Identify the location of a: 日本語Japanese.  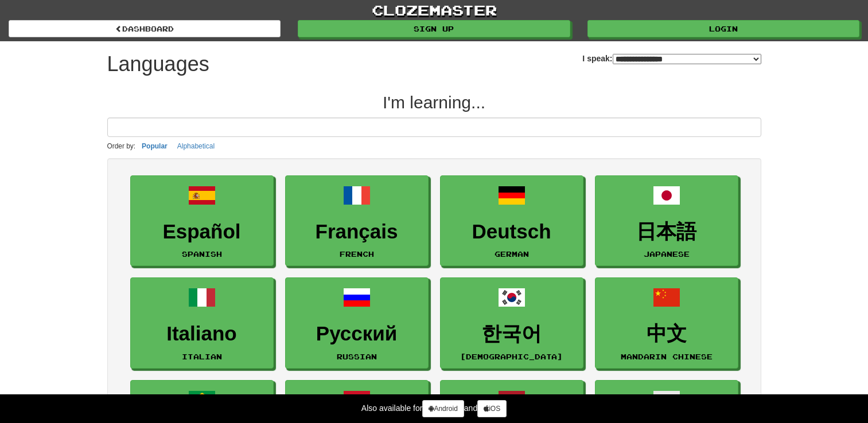
(667, 221).